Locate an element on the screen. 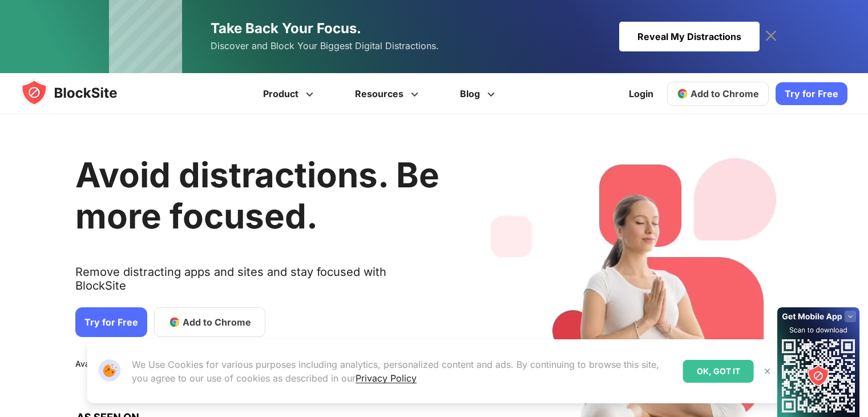  img: blocksite-icon.5d769676.svg is located at coordinates (80, 92).